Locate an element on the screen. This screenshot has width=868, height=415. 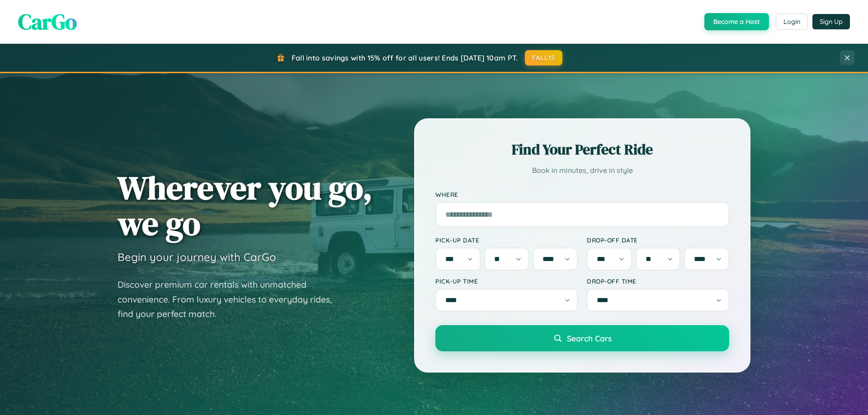
span: CarGo is located at coordinates (48, 22).